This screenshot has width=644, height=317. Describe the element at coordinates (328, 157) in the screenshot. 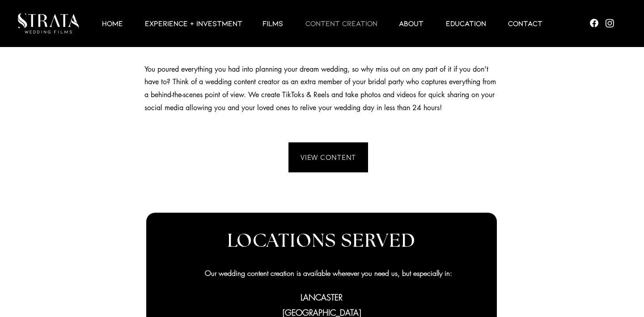

I see `a: VIEW CONTENT` at that location.